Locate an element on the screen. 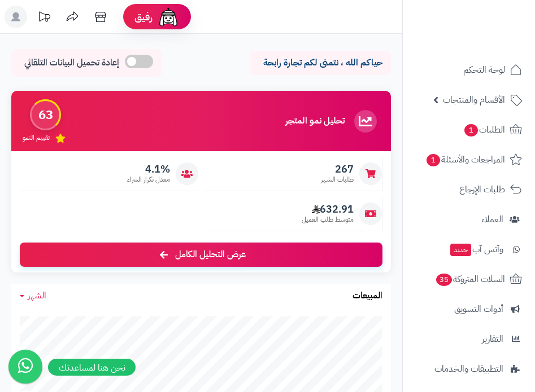 This screenshot has width=535, height=392. span: أدوات التسويق is located at coordinates (478, 309).